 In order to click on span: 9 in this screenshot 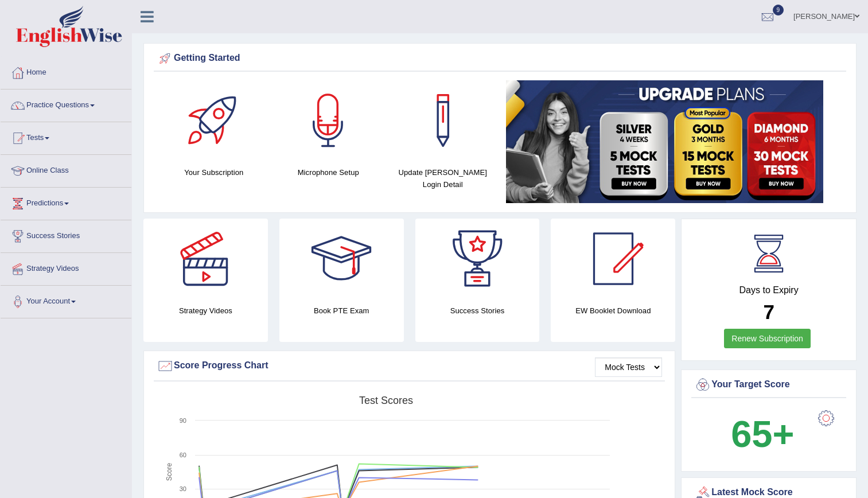, I will do `click(779, 10)`.